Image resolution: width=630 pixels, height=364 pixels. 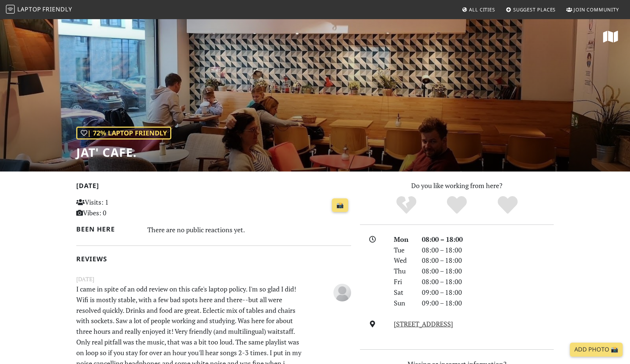 I want to click on div: Sat, so click(x=403, y=292).